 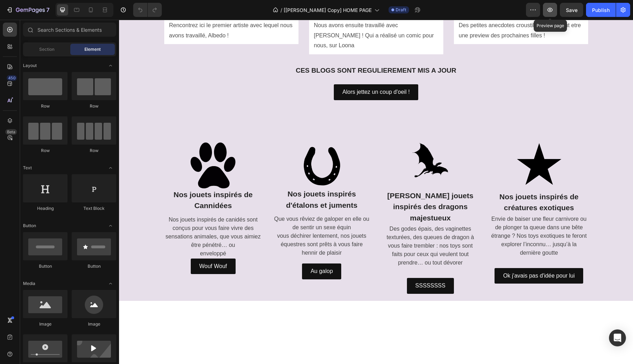 I want to click on p: SSSSSSSS, so click(x=311, y=266).